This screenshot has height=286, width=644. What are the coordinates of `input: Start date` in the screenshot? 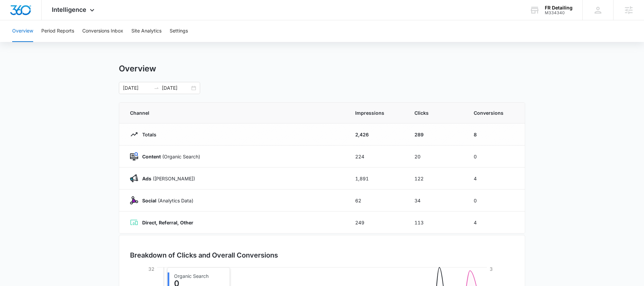 It's located at (137, 88).